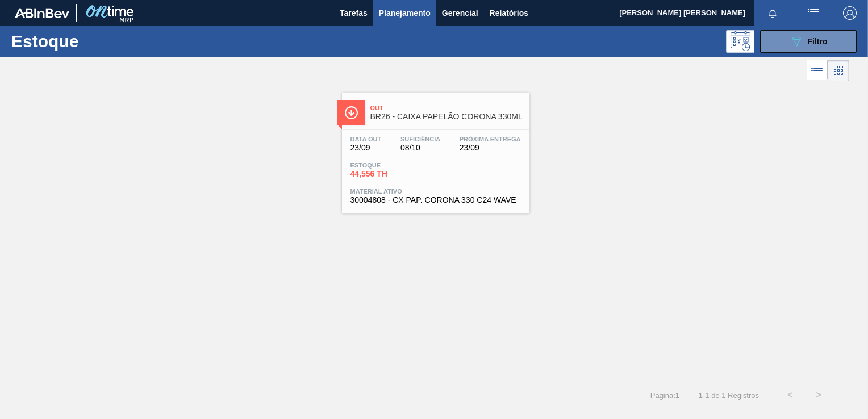 This screenshot has width=868, height=419. What do you see at coordinates (420, 139) in the screenshot?
I see `span: Suficiência` at bounding box center [420, 139].